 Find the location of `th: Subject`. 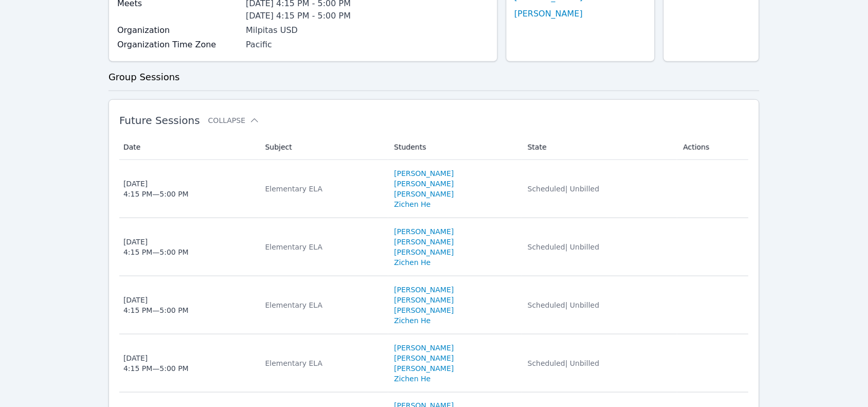

th: Subject is located at coordinates (323, 147).